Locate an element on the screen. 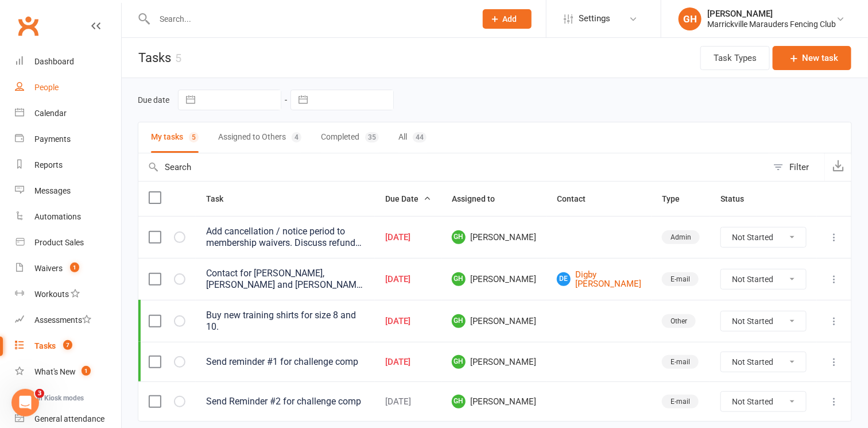 The width and height of the screenshot is (868, 428). div: 4 is located at coordinates (296, 137).